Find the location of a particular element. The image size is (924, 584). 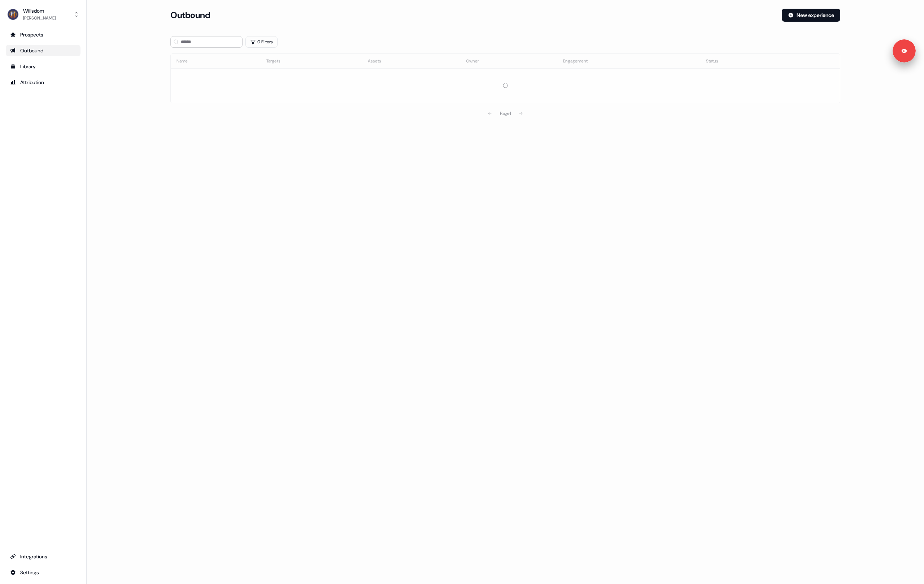

button: New experience is located at coordinates (812, 15).